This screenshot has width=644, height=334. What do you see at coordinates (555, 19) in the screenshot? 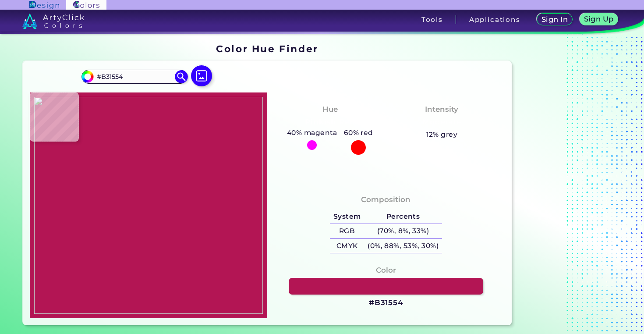
I see `h5: Sign In` at bounding box center [555, 19].